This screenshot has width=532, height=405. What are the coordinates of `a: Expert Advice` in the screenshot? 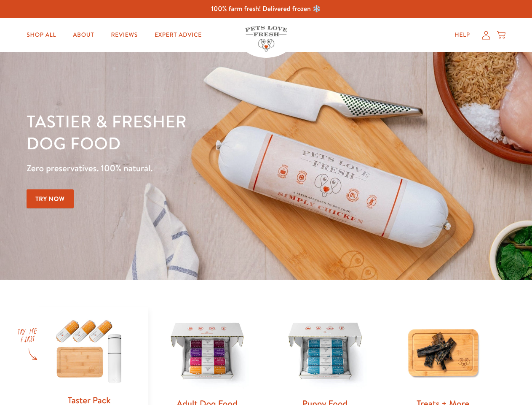 It's located at (178, 35).